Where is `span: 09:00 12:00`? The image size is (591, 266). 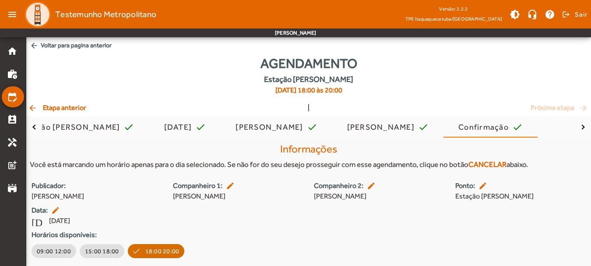
span: 09:00 12:00 is located at coordinates (54, 251).